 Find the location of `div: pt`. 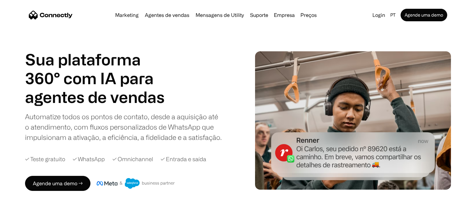

div: pt is located at coordinates (393, 15).